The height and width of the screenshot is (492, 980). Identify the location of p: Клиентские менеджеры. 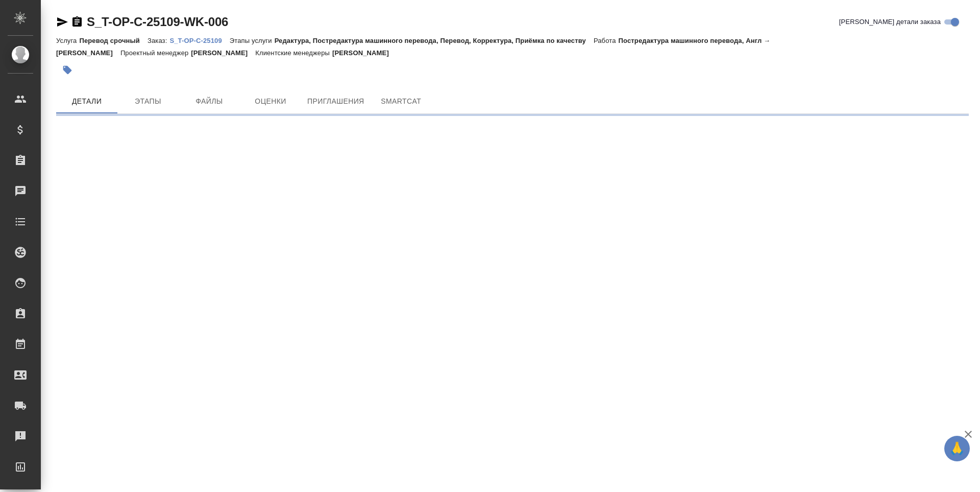
(294, 52).